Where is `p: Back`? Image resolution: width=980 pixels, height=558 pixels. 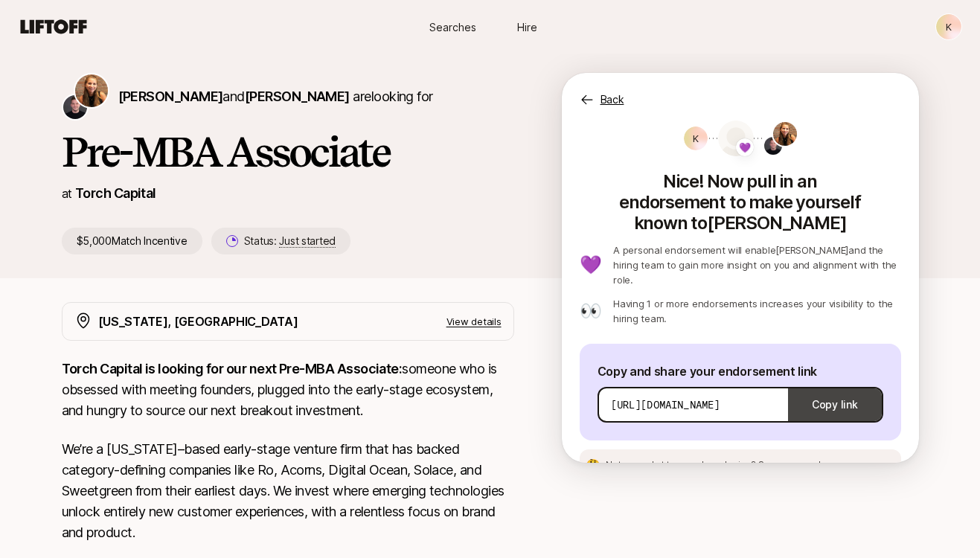 p: Back is located at coordinates (612, 100).